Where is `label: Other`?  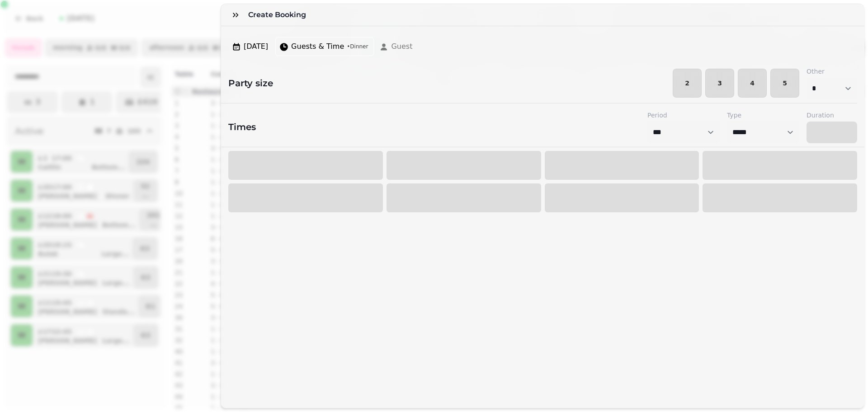
label: Other is located at coordinates (831, 71).